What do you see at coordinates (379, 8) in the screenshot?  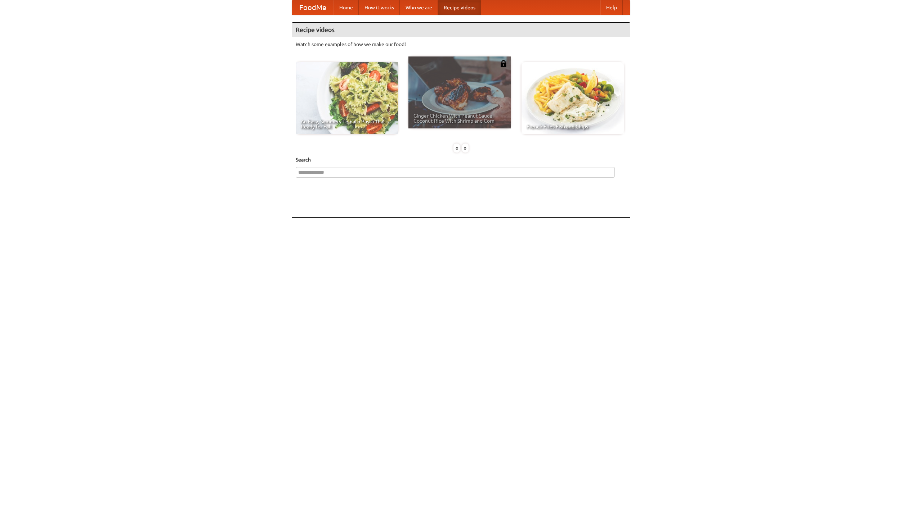 I see `a: How it works` at bounding box center [379, 8].